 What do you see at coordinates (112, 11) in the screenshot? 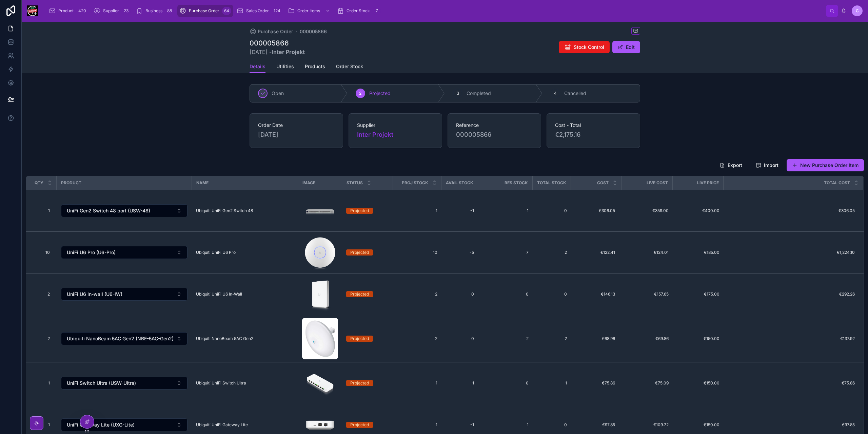
I see `a: Supplier23` at bounding box center [112, 11].